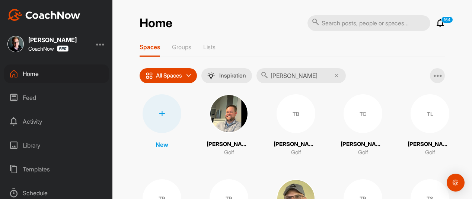 This screenshot has width=472, height=199. What do you see at coordinates (57, 121) in the screenshot?
I see `div: Activity` at bounding box center [57, 121].